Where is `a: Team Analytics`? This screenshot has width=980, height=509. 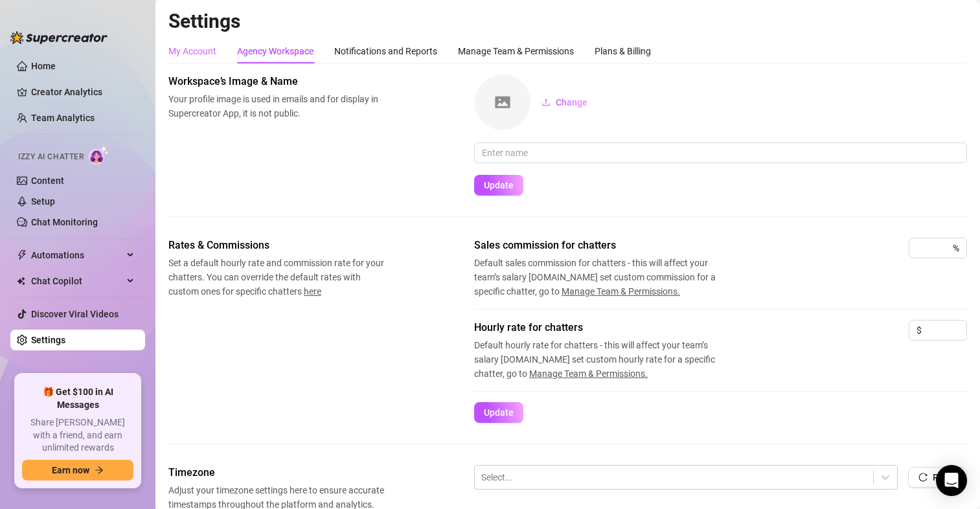 a: Team Analytics is located at coordinates (63, 118).